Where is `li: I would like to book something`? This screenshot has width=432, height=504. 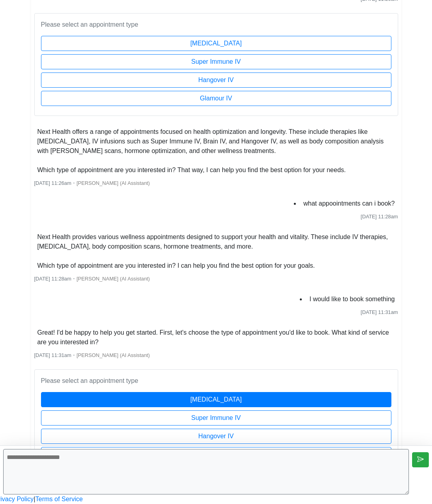
li: I would like to book something is located at coordinates (352, 299).